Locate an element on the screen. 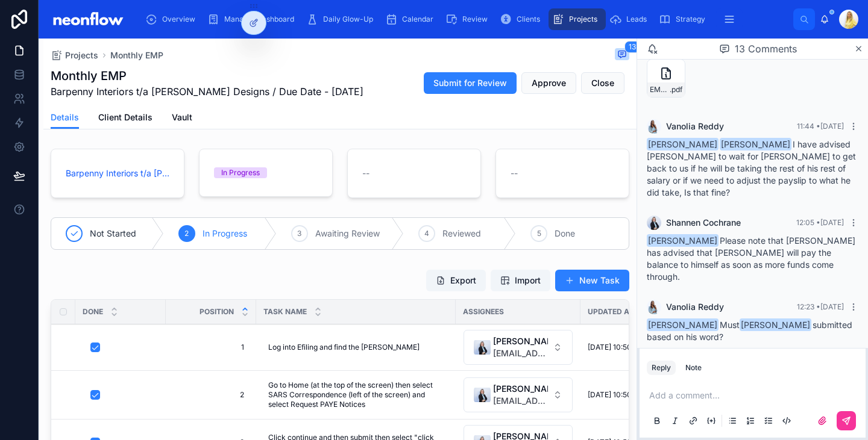 Image resolution: width=868 pixels, height=440 pixels. span: Close is located at coordinates (603, 83).